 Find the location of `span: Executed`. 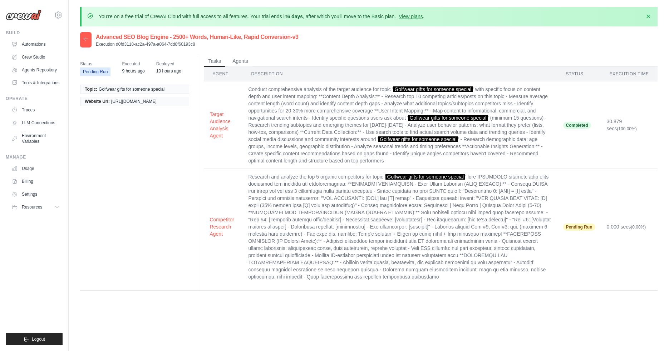

span: Executed is located at coordinates (133, 64).